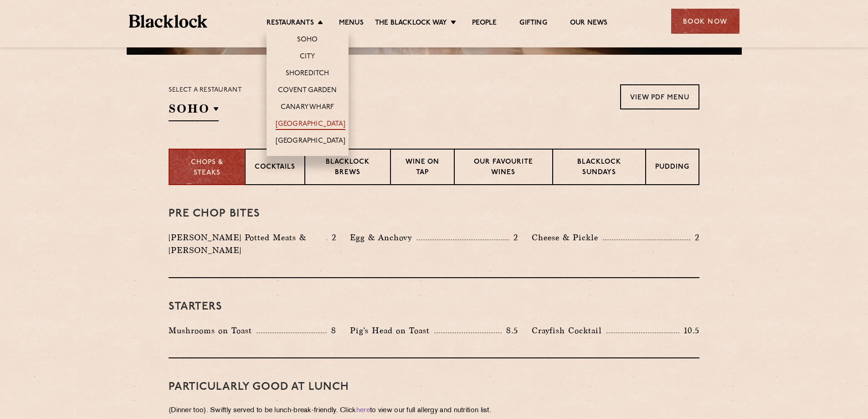  What do you see at coordinates (569, 330) in the screenshot?
I see `p: Crayfish Cocktail` at bounding box center [569, 330].